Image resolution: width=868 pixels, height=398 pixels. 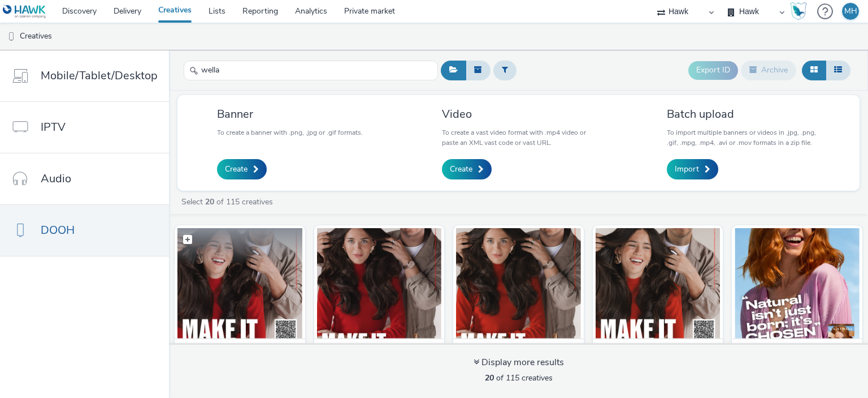 I want to click on img: GBR_Wella_HouseofWella_Smooth_Filler_D6_Generic_10s visual, so click(x=379, y=283).